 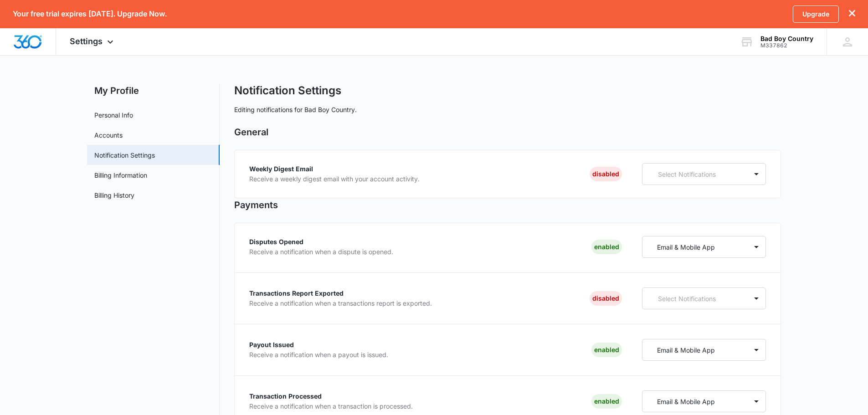 I want to click on div: Settings, so click(x=92, y=41).